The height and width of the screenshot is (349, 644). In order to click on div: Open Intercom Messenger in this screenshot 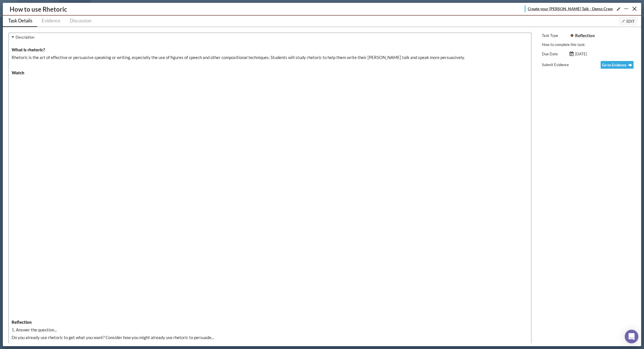, I will do `click(632, 337)`.